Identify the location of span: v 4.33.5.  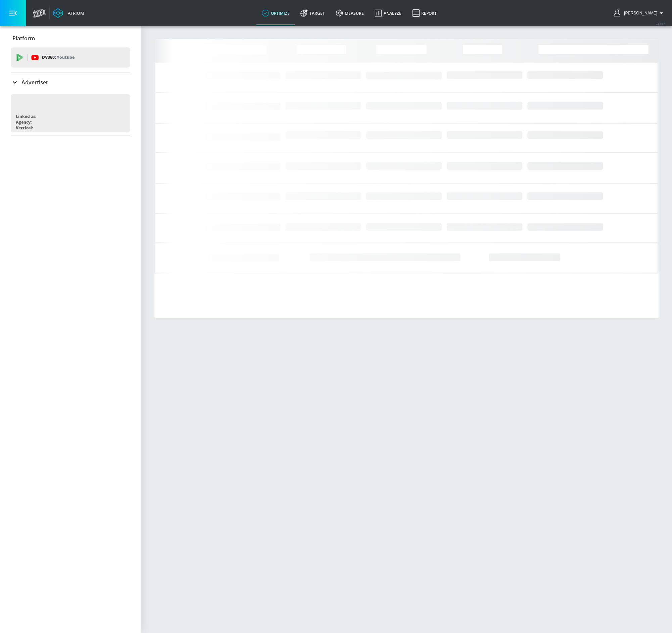
(661, 24).